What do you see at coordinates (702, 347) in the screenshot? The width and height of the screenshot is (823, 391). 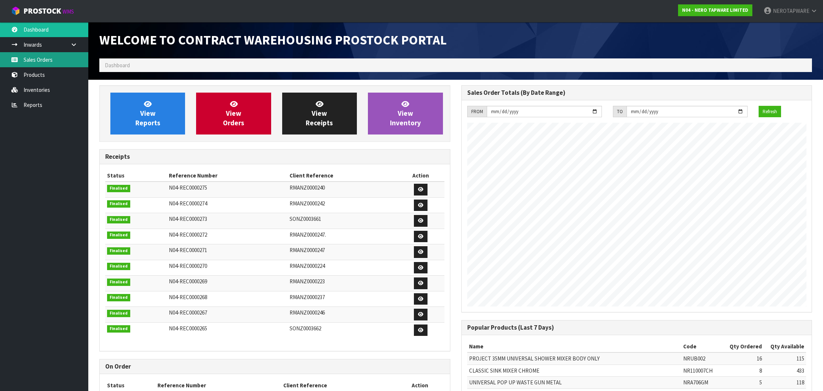 I see `th: Code` at bounding box center [702, 347].